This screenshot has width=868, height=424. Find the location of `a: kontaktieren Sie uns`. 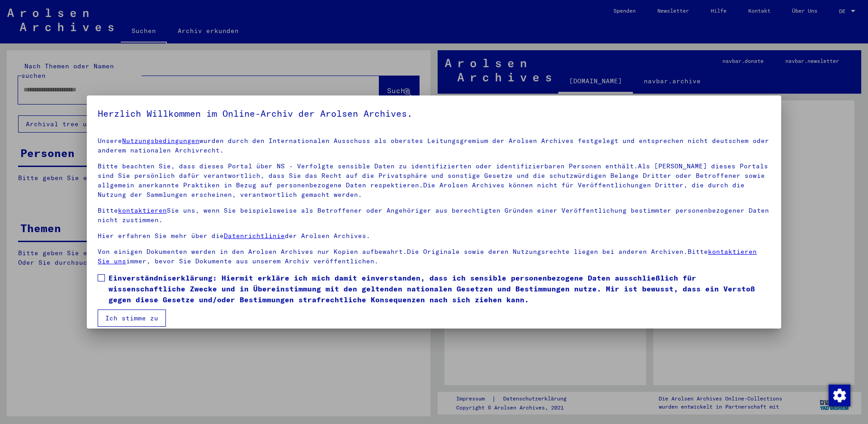

a: kontaktieren Sie uns is located at coordinates (427, 256).